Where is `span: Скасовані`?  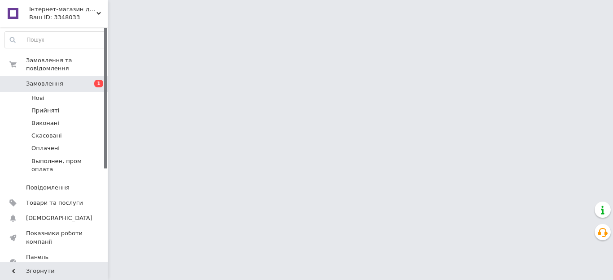 span: Скасовані is located at coordinates (47, 136).